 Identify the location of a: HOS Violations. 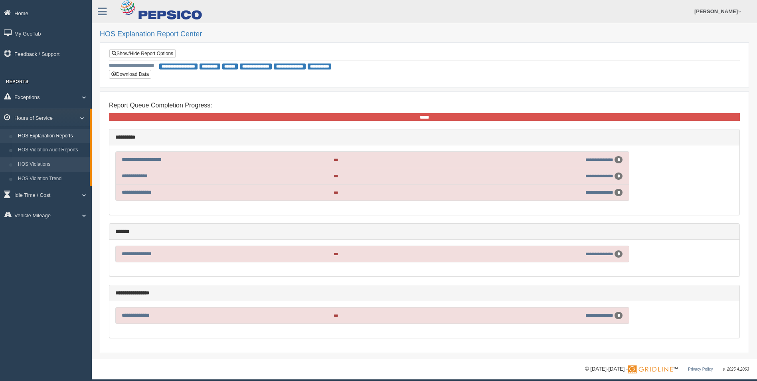
(52, 164).